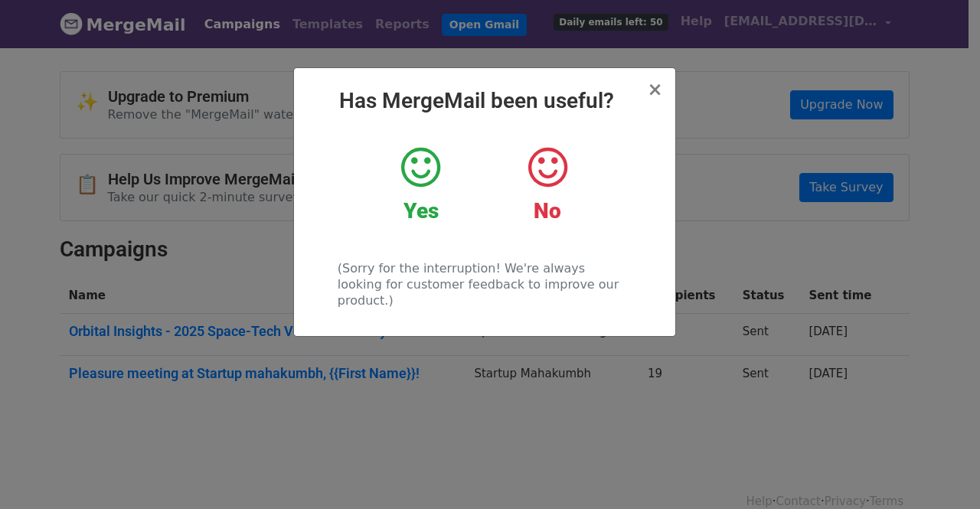  Describe the element at coordinates (547, 210) in the screenshot. I see `strong: No` at that location.